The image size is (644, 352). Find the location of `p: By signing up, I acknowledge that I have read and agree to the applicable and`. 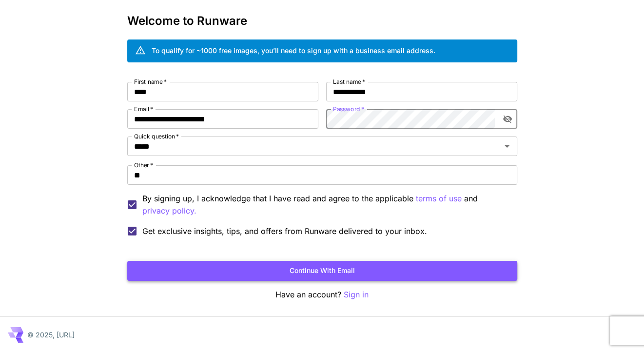

p: By signing up, I acknowledge that I have read and agree to the applicable and is located at coordinates (326, 204).